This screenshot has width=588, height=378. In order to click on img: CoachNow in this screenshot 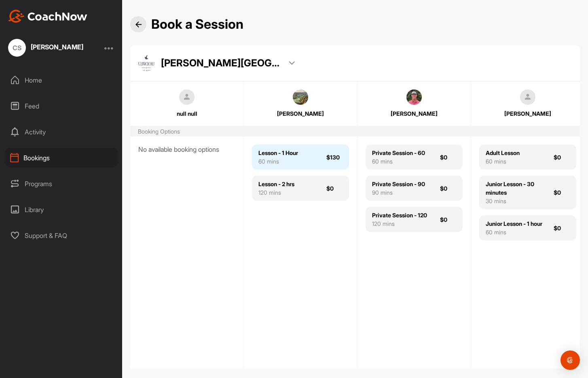, I will do `click(48, 16)`.